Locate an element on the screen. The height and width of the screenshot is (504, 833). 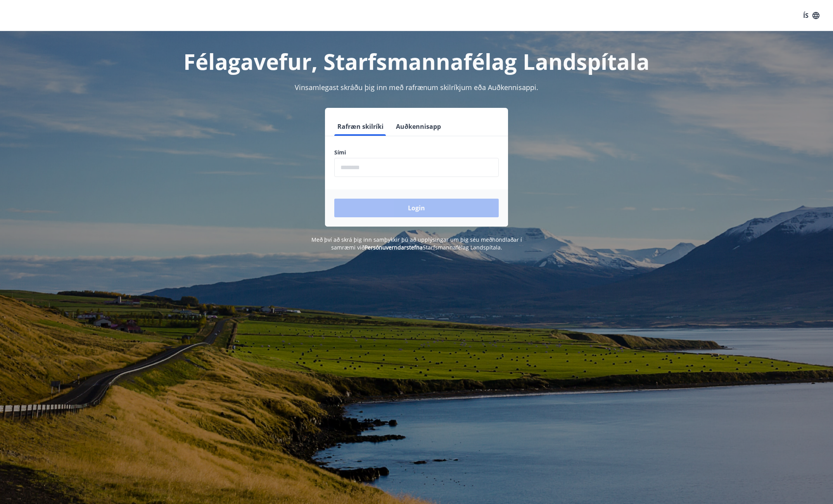
span: Með því að skrá þig inn samþykkir þú að upplýsingar um þig séu meðhöndlaðar í samræmi við Starfsm... is located at coordinates (416, 243).